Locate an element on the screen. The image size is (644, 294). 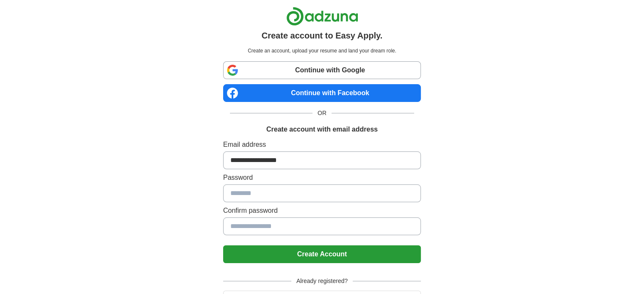
span: OR is located at coordinates (321, 113).